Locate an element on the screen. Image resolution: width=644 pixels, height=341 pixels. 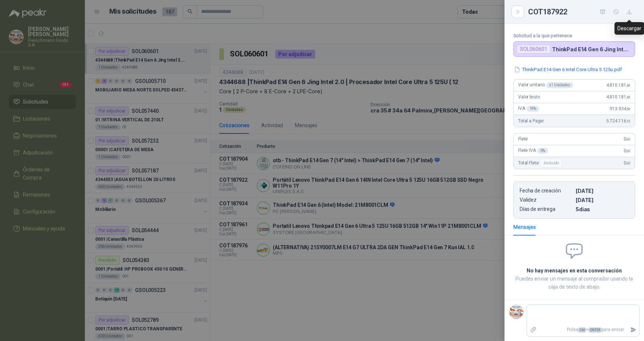
span: Valor unitario is located at coordinates (545, 85).